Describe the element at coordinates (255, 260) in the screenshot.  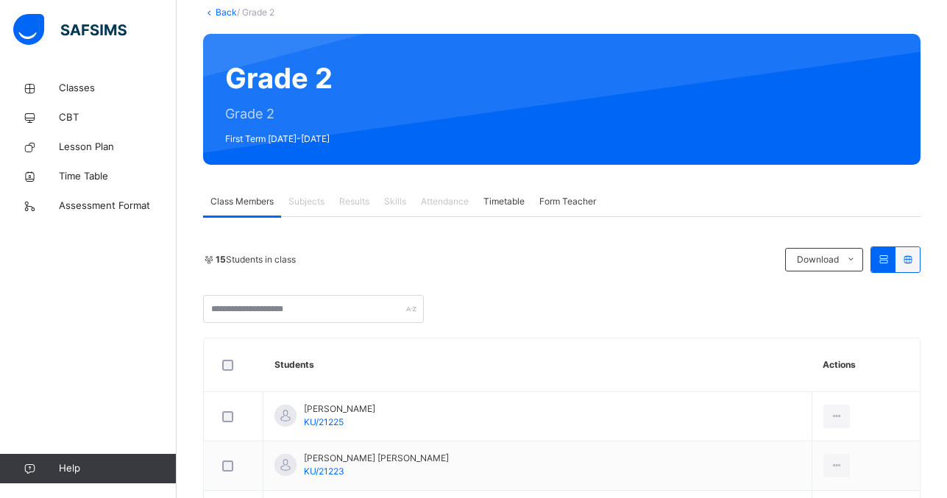
I see `span: Students in class` at that location.